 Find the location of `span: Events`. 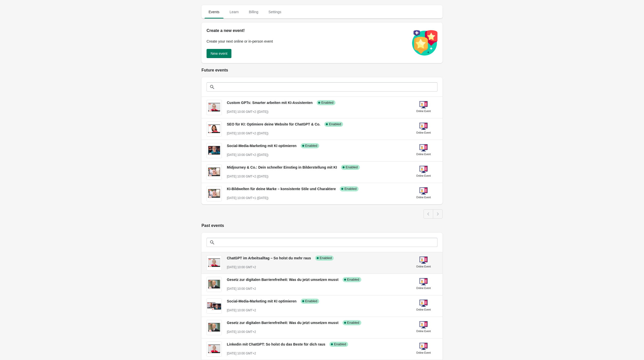

span: Events is located at coordinates (214, 12).